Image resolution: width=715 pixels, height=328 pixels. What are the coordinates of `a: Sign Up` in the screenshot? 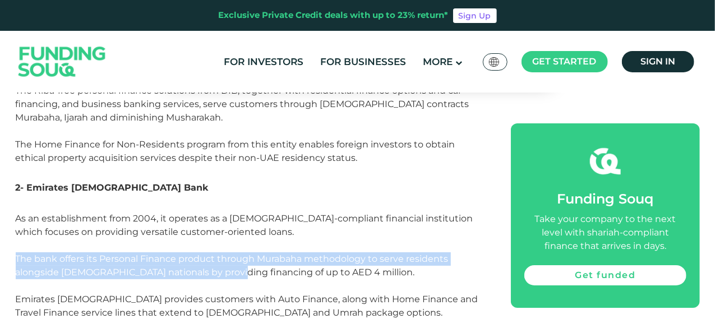 It's located at (475, 16).